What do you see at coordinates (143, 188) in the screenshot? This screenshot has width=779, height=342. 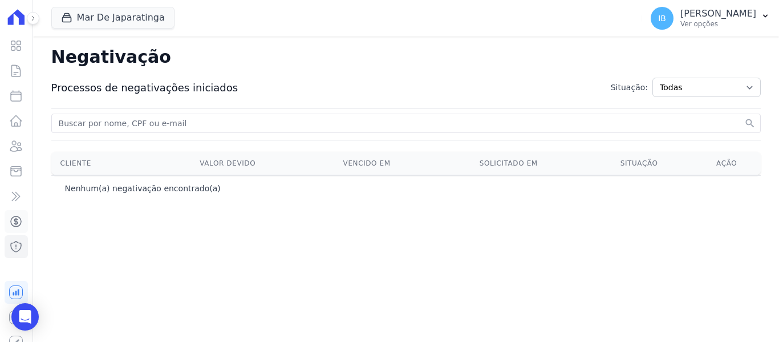 I see `p: Nenhum(a) negativação encontrado(a)` at bounding box center [143, 188].